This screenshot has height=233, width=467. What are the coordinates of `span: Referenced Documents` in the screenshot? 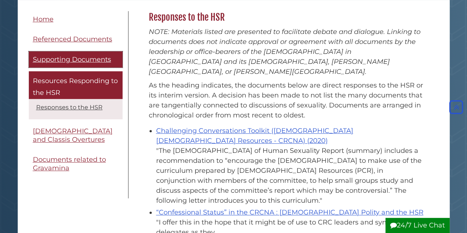 It's located at (72, 39).